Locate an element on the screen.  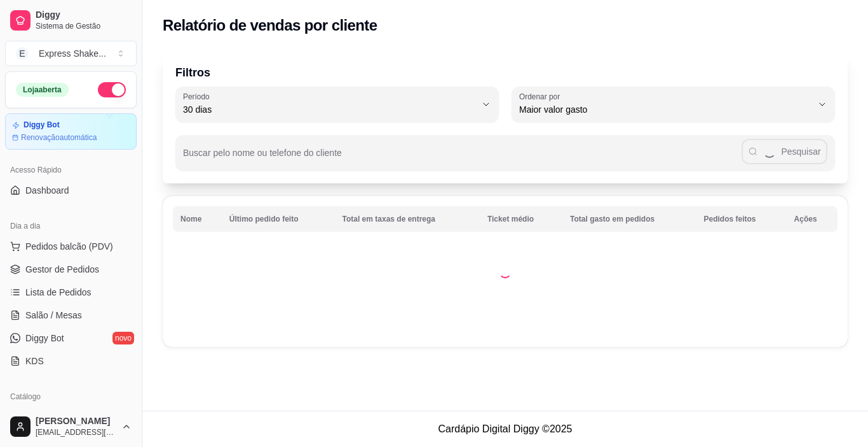
button: Alterar Status is located at coordinates (112, 89).